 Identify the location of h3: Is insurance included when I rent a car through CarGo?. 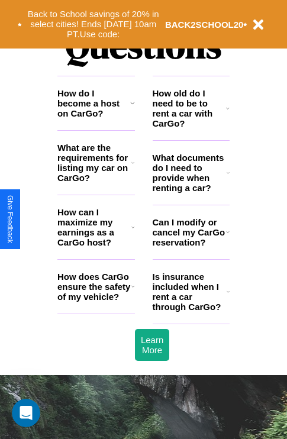
(189, 292).